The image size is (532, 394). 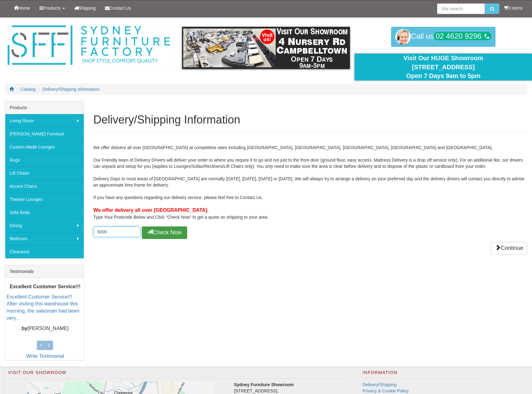 What do you see at coordinates (178, 375) in the screenshot?
I see `h2: Visit Our Showroom` at bounding box center [178, 375].